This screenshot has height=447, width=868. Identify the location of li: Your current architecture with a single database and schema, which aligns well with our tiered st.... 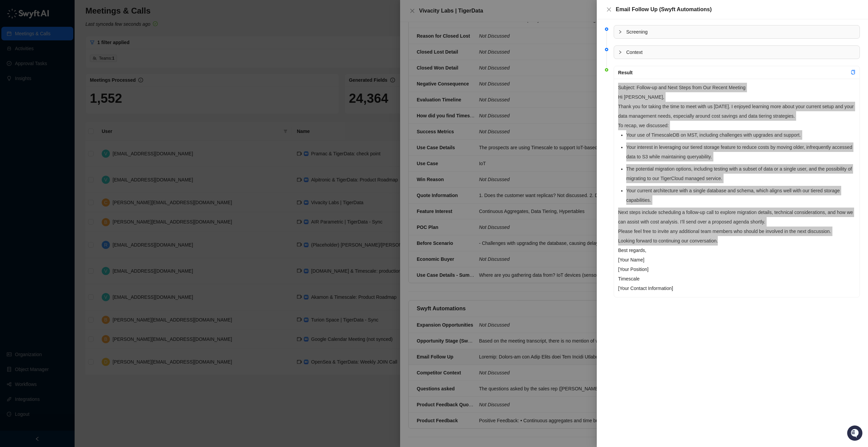
(741, 195).